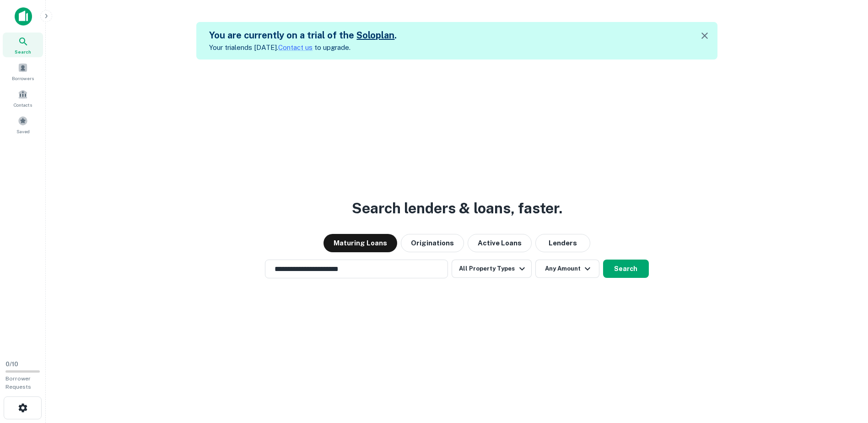  Describe the element at coordinates (18, 383) in the screenshot. I see `span: Borrower Requests` at that location.